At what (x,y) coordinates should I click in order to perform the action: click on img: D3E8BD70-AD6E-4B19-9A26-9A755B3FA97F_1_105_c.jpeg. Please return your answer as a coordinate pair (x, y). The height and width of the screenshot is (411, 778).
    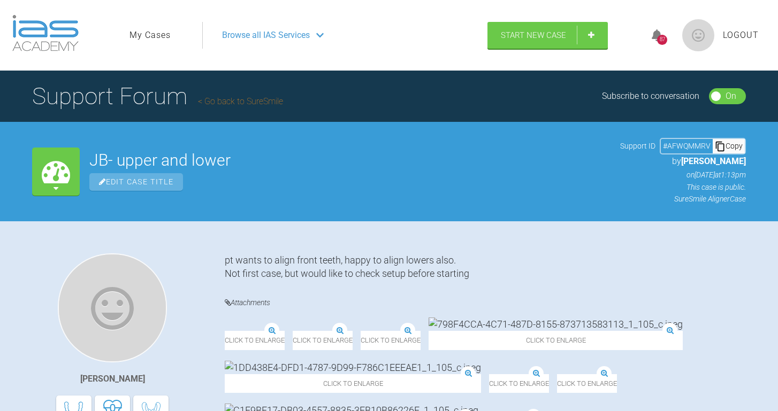
    Looking at the image, I should click on (352, 367).